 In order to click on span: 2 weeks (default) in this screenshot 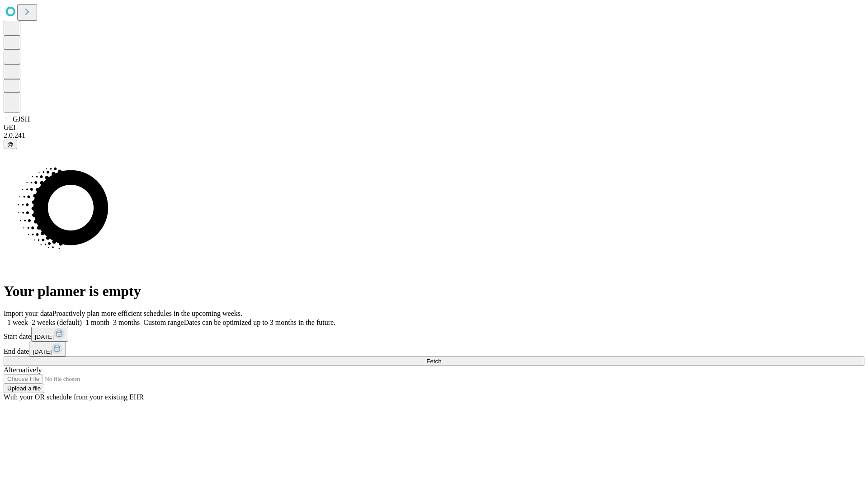, I will do `click(57, 322)`.